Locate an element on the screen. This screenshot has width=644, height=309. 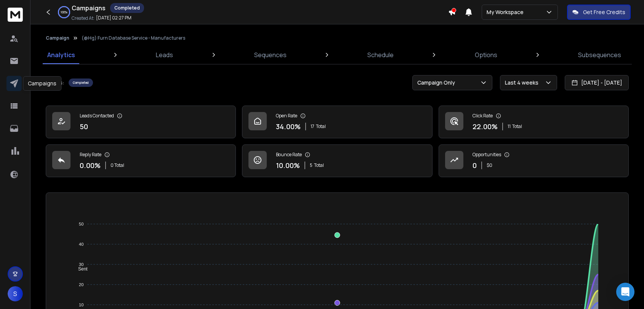
p: Last 4 weeks is located at coordinates (523, 83).